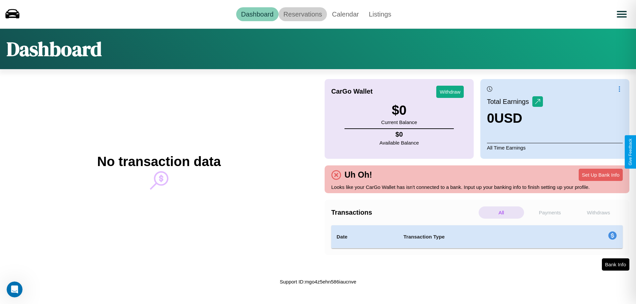  I want to click on h3: $ 0, so click(399, 110).